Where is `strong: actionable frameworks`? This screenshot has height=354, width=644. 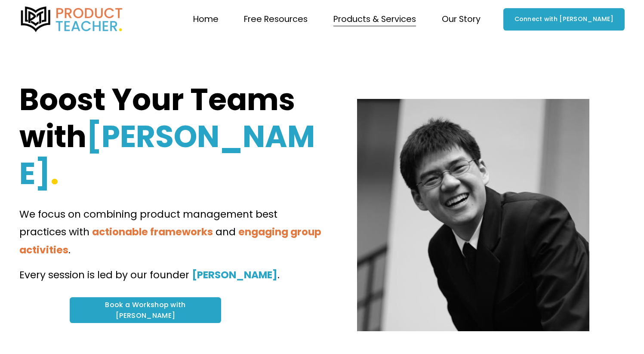
strong: actionable frameworks is located at coordinates (152, 232).